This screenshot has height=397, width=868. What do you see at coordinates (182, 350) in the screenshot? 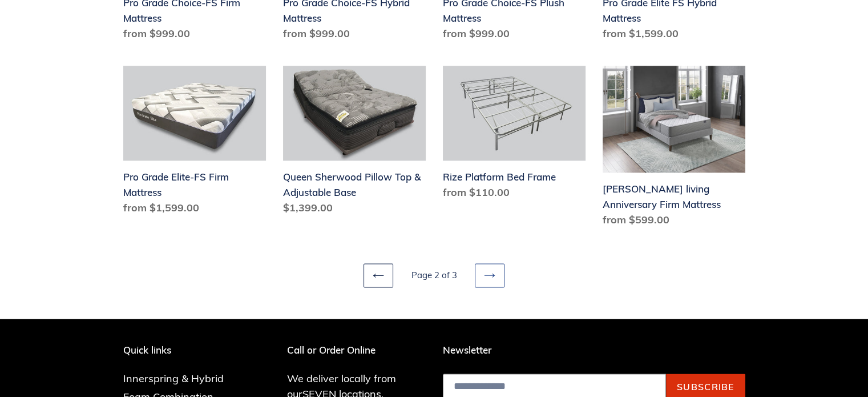
I see `p: Quick links` at bounding box center [182, 350].